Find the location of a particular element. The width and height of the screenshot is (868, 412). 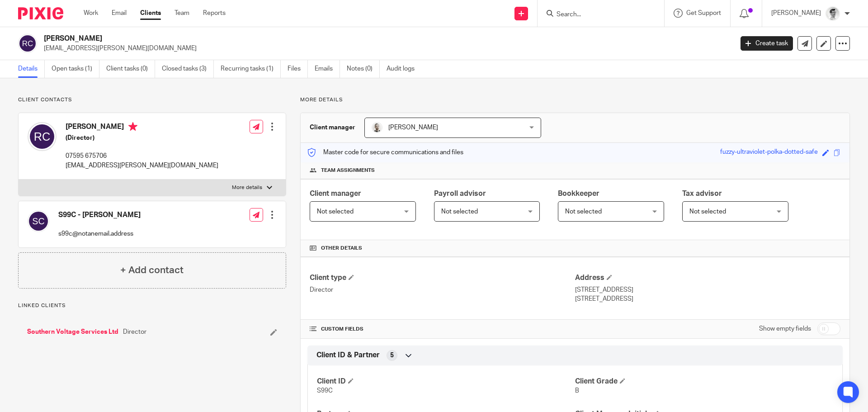

span: Bookkeeper is located at coordinates (578, 194).